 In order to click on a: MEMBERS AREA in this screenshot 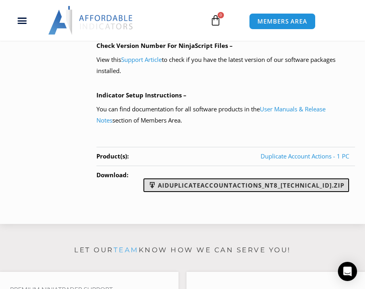, I will do `click(282, 21)`.